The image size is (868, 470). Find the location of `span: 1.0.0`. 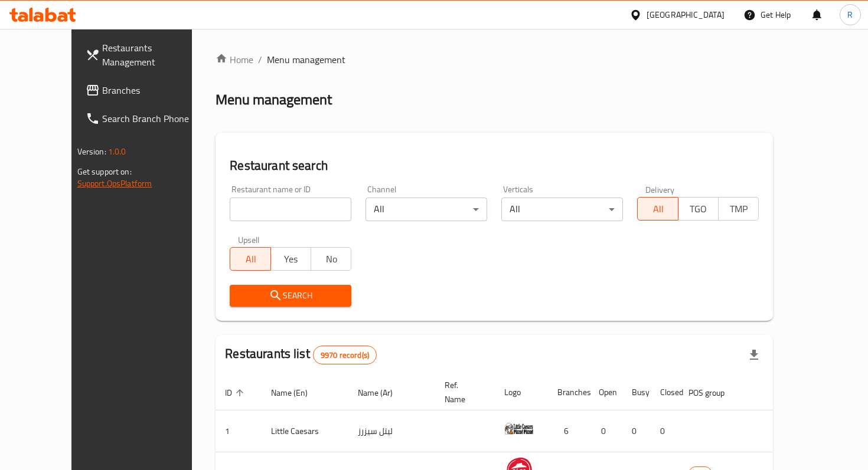

span: 1.0.0 is located at coordinates (117, 152).